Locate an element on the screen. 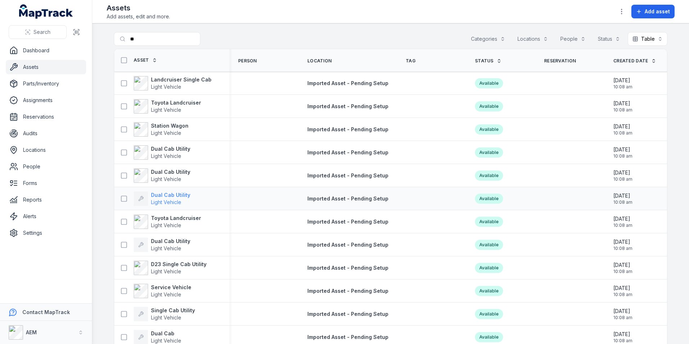  a: Reports is located at coordinates (46, 200).